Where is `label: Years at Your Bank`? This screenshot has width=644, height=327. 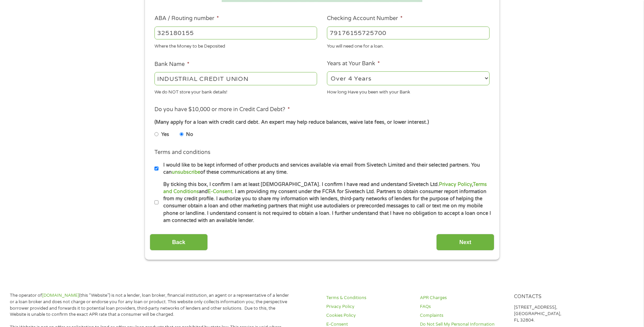 label: Years at Your Bank is located at coordinates (354, 64).